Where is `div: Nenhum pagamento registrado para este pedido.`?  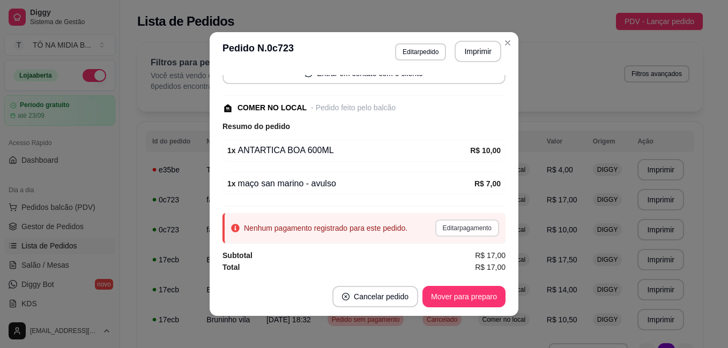 div: Nenhum pagamento registrado para este pedido. is located at coordinates (325, 228).